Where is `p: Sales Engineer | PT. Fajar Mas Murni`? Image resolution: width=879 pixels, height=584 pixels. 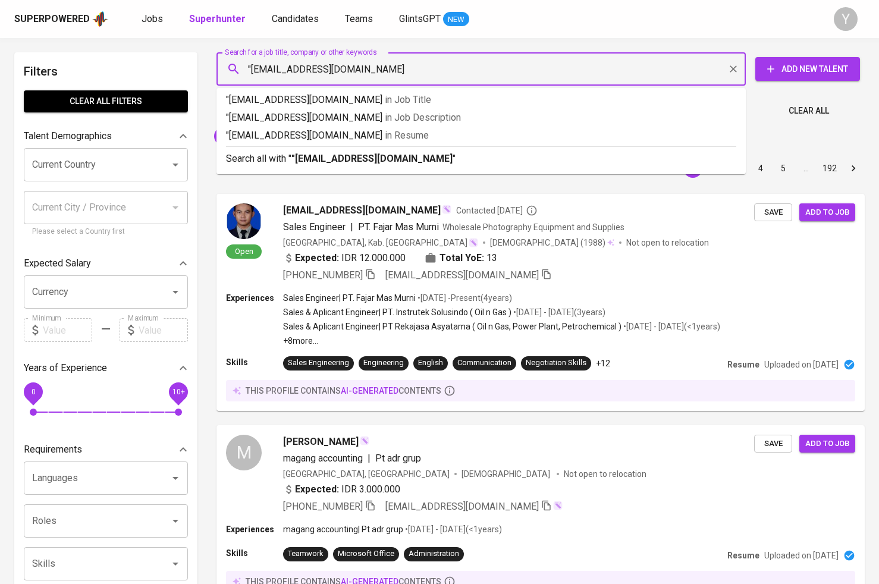 p: Sales Engineer | PT. Fajar Mas Murni is located at coordinates (349, 298).